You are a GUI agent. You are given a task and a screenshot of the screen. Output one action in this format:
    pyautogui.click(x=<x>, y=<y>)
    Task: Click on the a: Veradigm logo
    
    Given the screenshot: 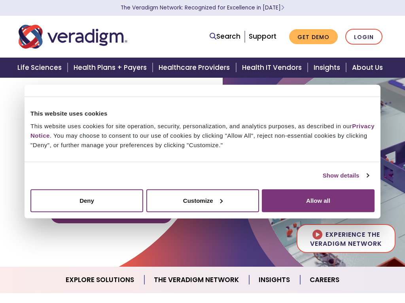 What is the action you would take?
    pyautogui.click(x=73, y=37)
    